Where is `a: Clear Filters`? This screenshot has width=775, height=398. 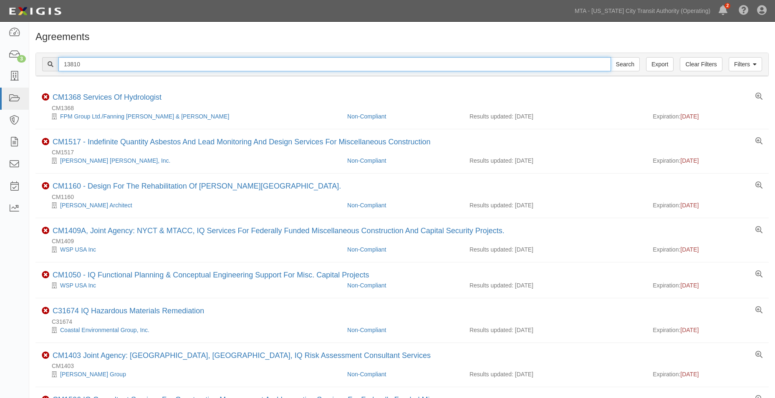 a: Clear Filters is located at coordinates (701, 64).